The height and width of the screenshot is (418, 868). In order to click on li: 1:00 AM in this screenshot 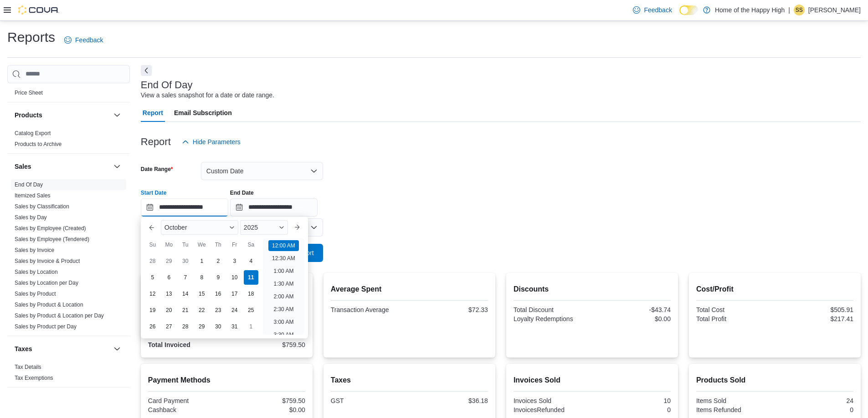, I will do `click(283, 272)`.